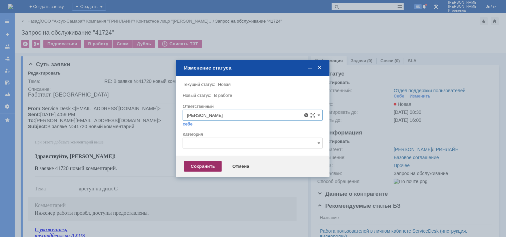 This screenshot has height=237, width=506. What do you see at coordinates (224, 84) in the screenshot?
I see `span: Новая` at bounding box center [224, 84].